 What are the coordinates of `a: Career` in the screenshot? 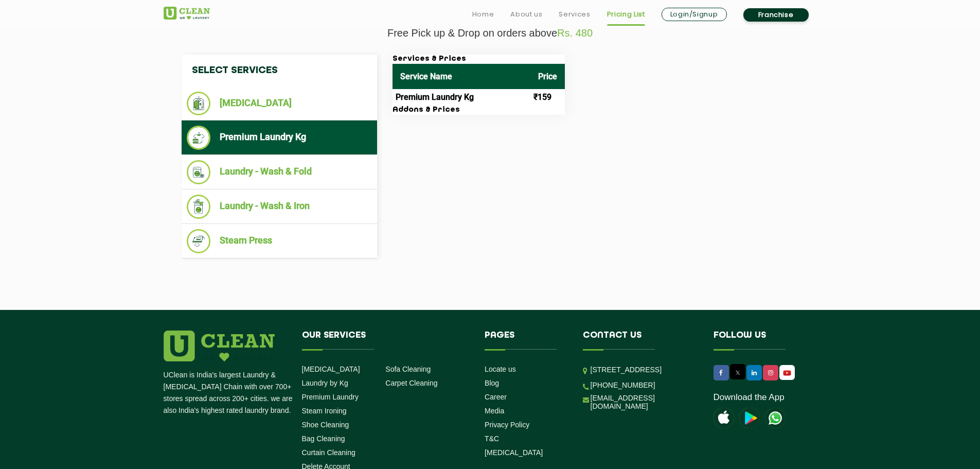 It's located at (495, 396).